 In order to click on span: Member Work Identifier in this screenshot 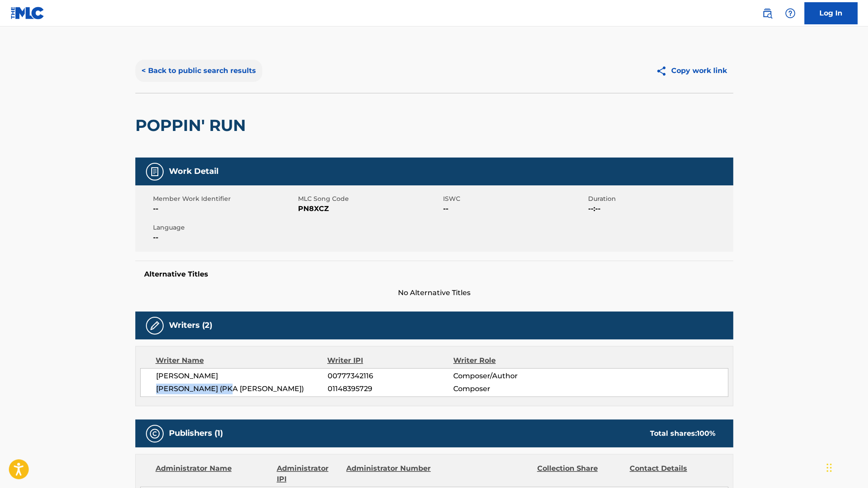, I will do `click(224, 199)`.